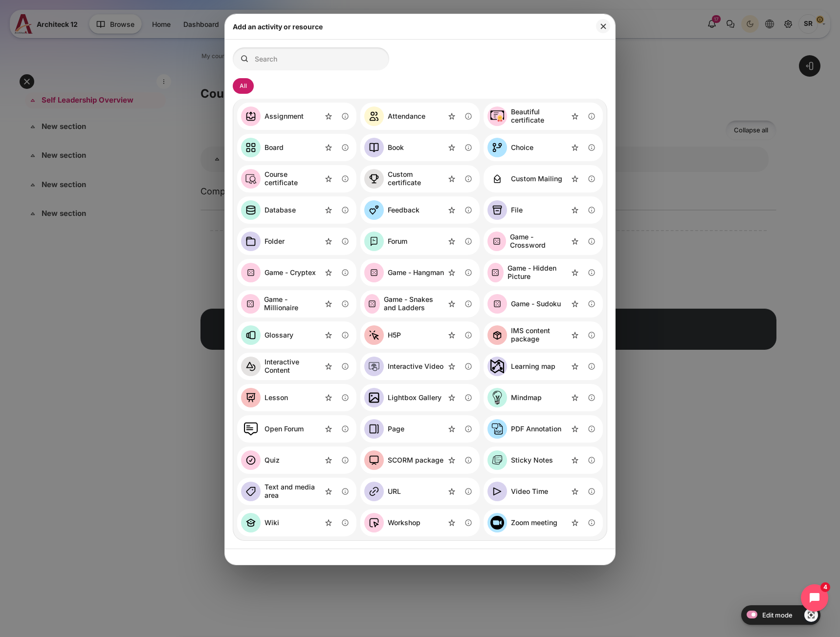 This screenshot has height=637, width=840. I want to click on div: Custom Mailing, so click(543, 179).